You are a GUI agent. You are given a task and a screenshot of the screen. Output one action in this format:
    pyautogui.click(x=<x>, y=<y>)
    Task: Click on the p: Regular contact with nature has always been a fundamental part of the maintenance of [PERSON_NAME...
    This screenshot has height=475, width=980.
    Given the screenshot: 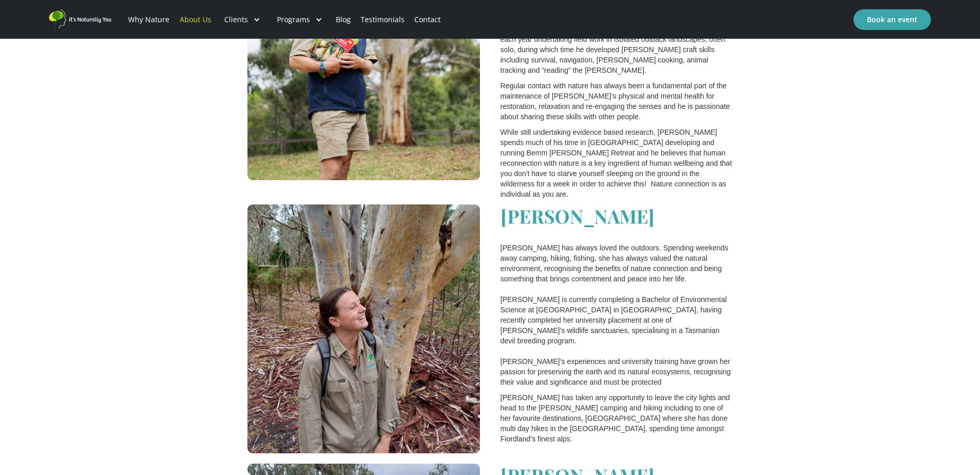 What is the action you would take?
    pyautogui.click(x=617, y=101)
    